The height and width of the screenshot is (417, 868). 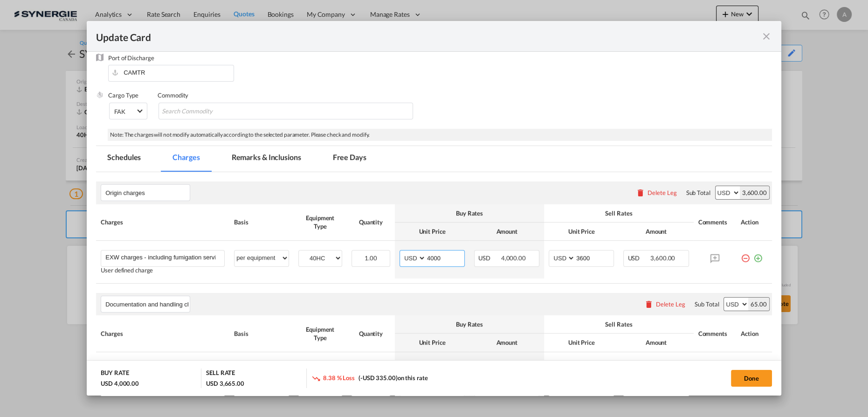 What do you see at coordinates (242, 158) in the screenshot?
I see `md-pagination-wrapper: Use the left and right arrow keys to navigate between tabs` at bounding box center [242, 158].